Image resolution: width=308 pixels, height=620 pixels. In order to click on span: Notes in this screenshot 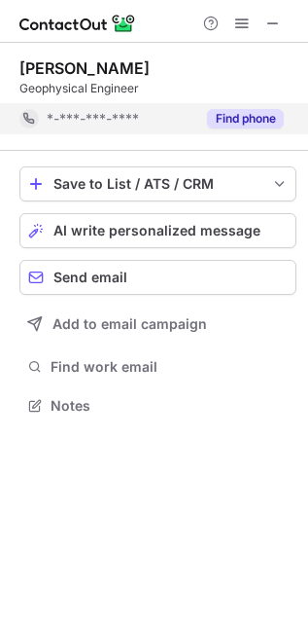, I will do `click(169, 406)`.